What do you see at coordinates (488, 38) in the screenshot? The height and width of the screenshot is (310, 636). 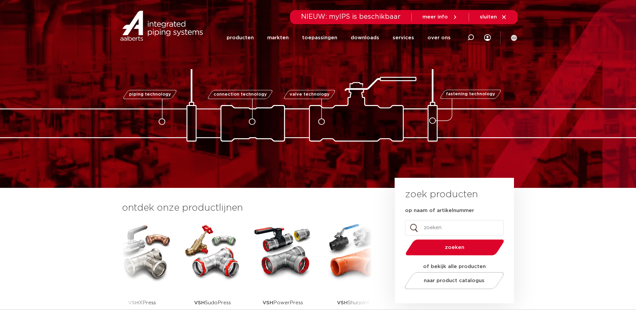 I see `div: my IPS` at bounding box center [488, 38].